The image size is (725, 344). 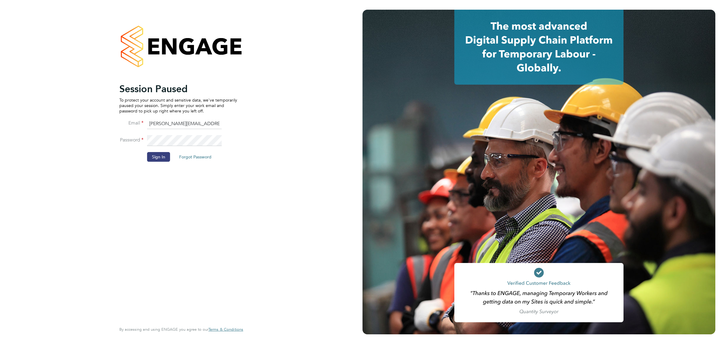 What do you see at coordinates (131, 140) in the screenshot?
I see `label: Password` at bounding box center [131, 140].